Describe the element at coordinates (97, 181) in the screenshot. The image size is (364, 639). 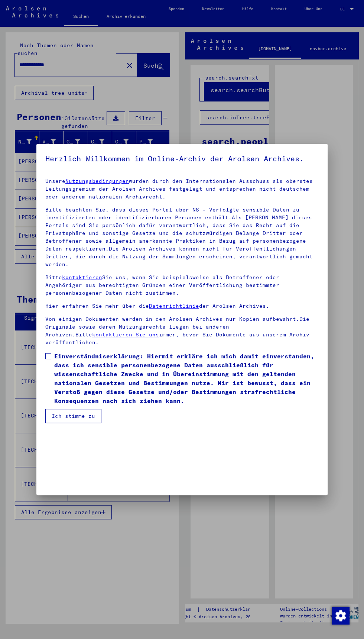
I see `a: Nutzungsbedingungen` at that location.